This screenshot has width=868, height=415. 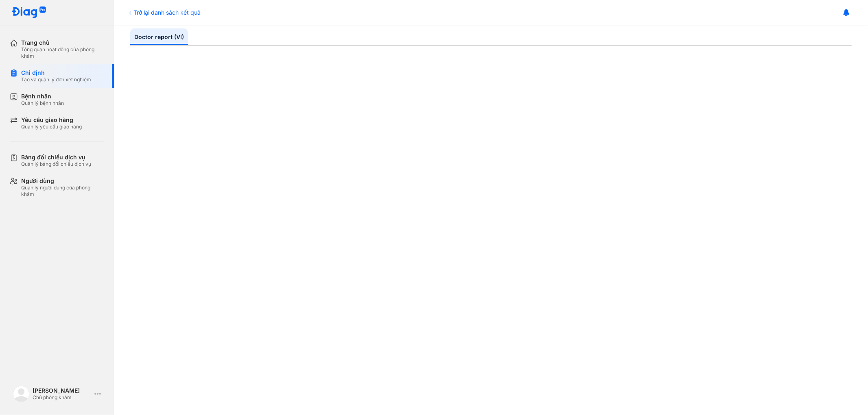 What do you see at coordinates (51, 127) in the screenshot?
I see `div: Quản lý yêu cầu giao hàng` at bounding box center [51, 127].